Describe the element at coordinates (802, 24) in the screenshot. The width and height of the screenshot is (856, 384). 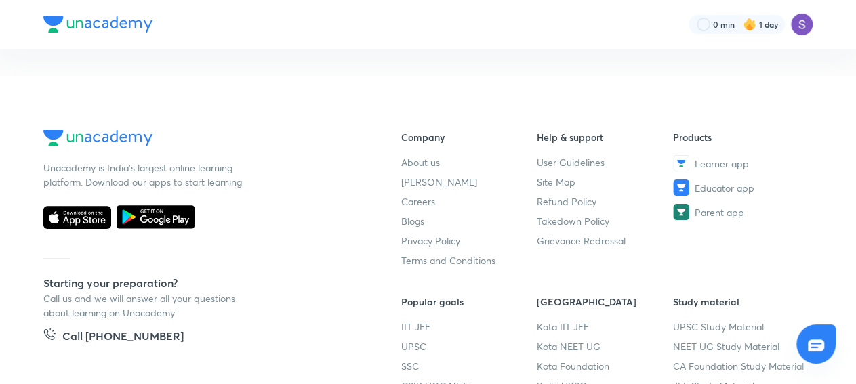
I see `img: Satnam Singh` at that location.